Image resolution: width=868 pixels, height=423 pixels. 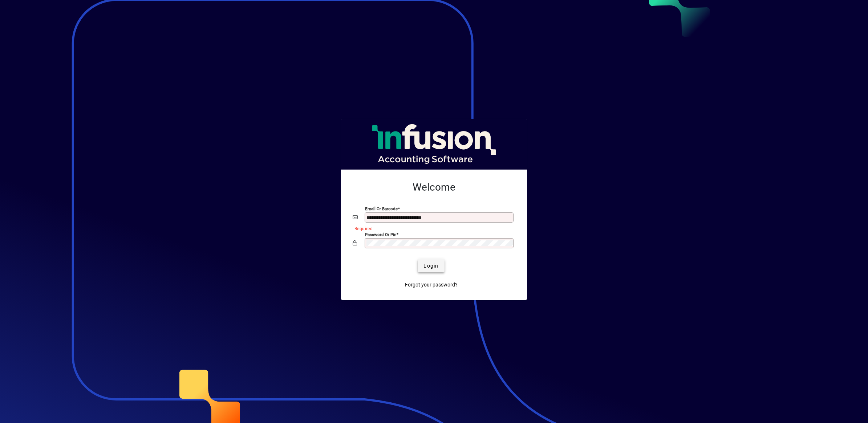 What do you see at coordinates (431, 266) in the screenshot?
I see `button: Login` at bounding box center [431, 266].